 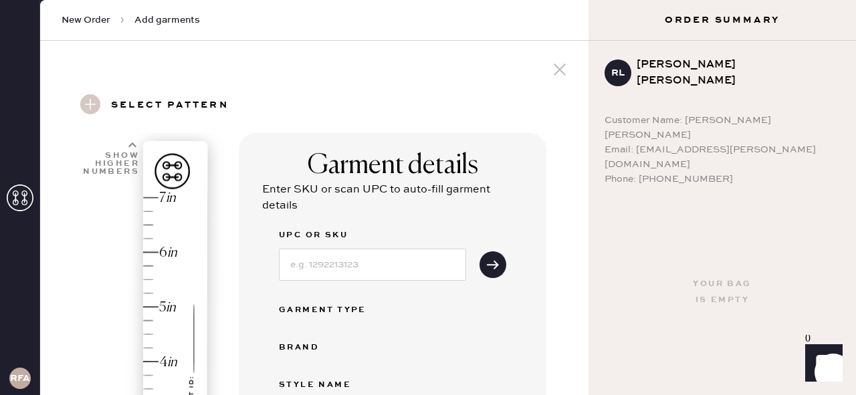 What do you see at coordinates (373, 236) in the screenshot?
I see `label: UPC or SKU` at bounding box center [373, 236].